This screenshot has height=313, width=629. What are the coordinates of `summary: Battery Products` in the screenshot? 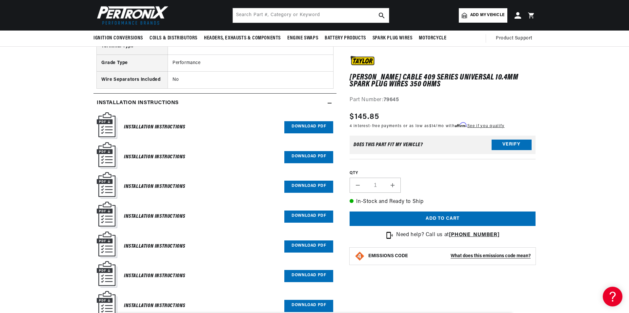 It's located at (345, 38).